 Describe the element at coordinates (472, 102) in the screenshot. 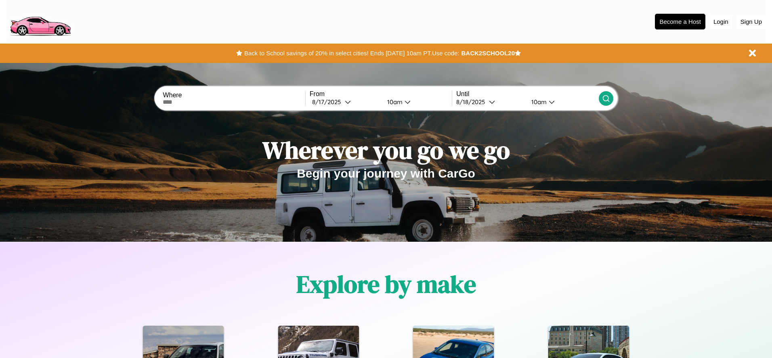

I see `div: 8 / 18 / 2025` at that location.